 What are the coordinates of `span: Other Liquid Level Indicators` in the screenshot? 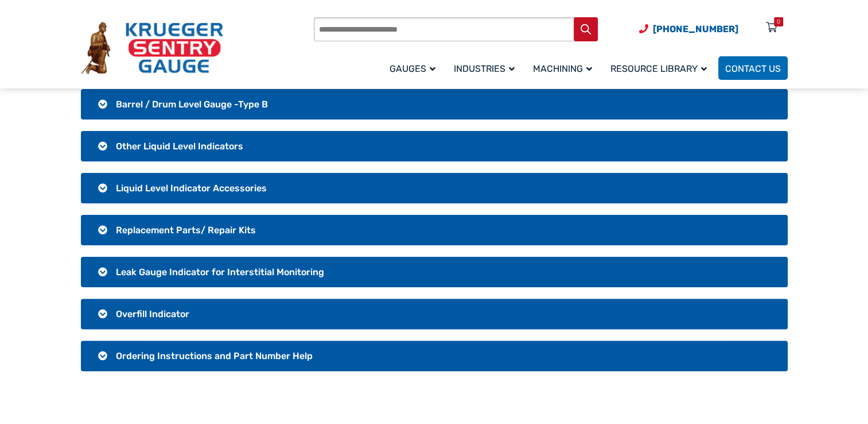 It's located at (180, 146).